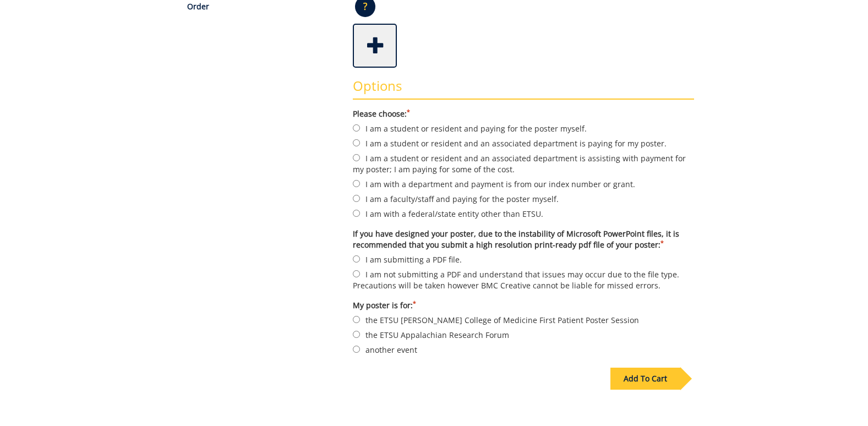 This screenshot has width=868, height=426. I want to click on input: I am a faculty/staff and paying for the poster myself., so click(357, 198).